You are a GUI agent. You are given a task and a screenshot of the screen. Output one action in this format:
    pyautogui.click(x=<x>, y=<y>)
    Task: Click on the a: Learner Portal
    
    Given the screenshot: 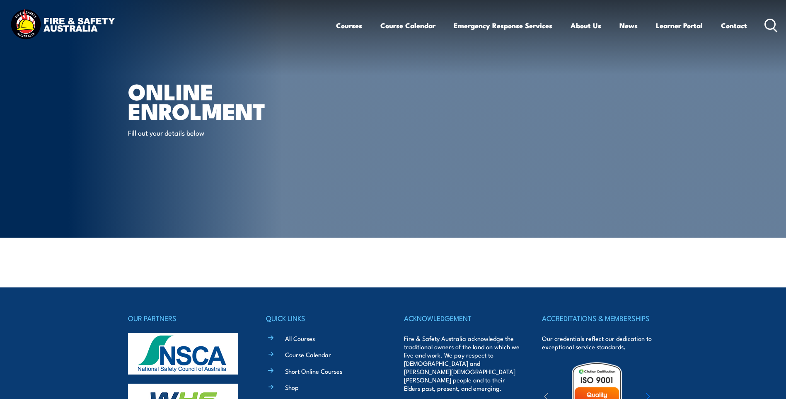 What is the action you would take?
    pyautogui.click(x=679, y=25)
    